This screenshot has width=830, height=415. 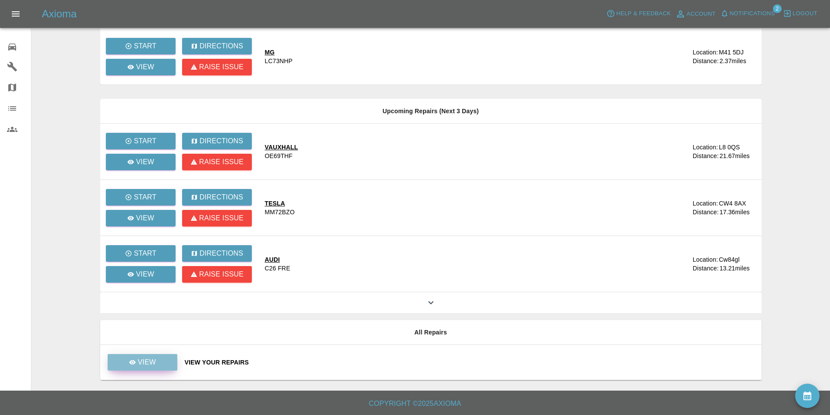 What do you see at coordinates (704, 208) in the screenshot?
I see `a: Location:CW4 8AXDistance:17.36miles` at bounding box center [704, 208].